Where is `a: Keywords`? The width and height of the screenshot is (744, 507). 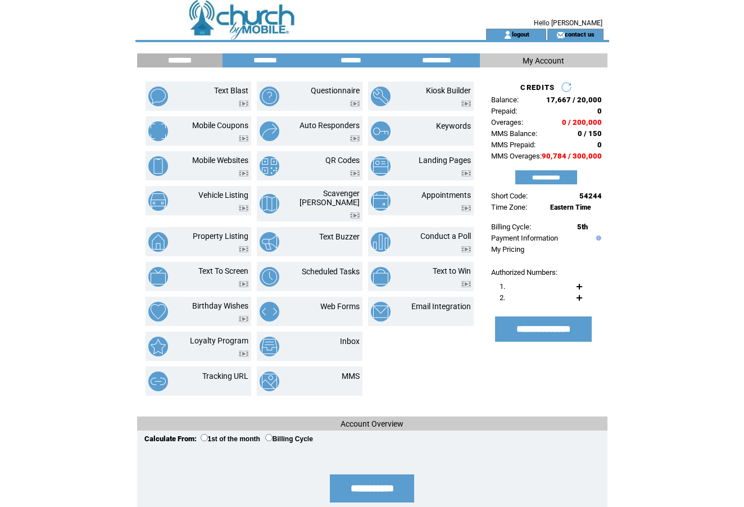 a: Keywords is located at coordinates (454, 126).